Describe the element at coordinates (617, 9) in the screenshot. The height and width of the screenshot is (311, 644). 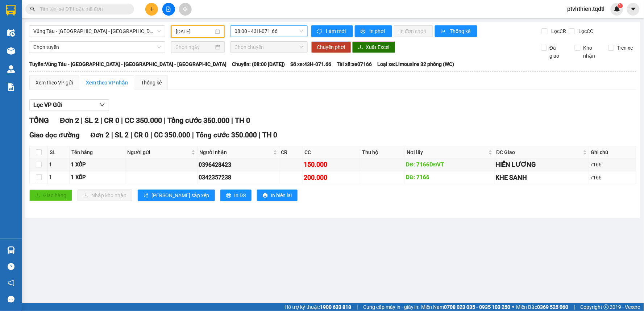
I see `img: icon-new-feature` at that location.